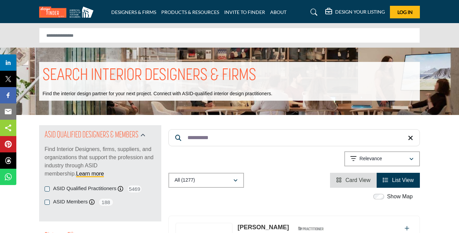 This screenshot has height=233, width=459. What do you see at coordinates (90, 174) in the screenshot?
I see `a: Learn more` at bounding box center [90, 174].